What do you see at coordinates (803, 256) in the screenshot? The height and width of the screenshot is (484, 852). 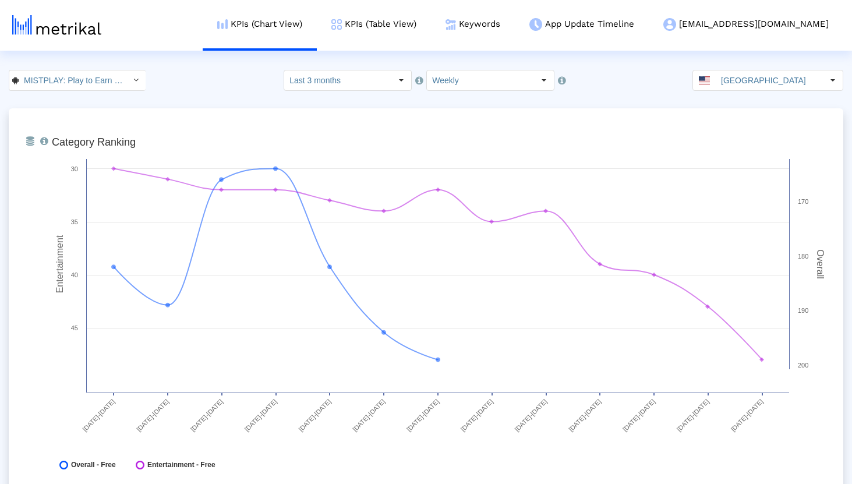 I see `text: 180` at bounding box center [803, 256].